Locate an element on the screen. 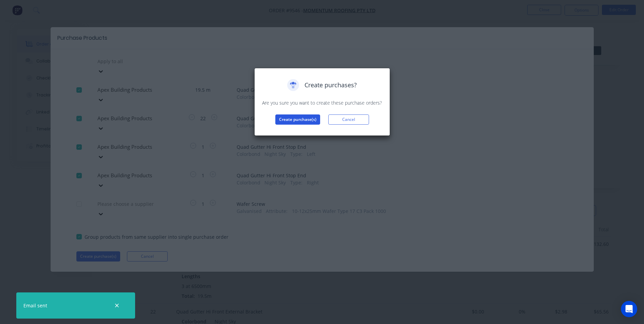  div: Email sent is located at coordinates (36, 305).